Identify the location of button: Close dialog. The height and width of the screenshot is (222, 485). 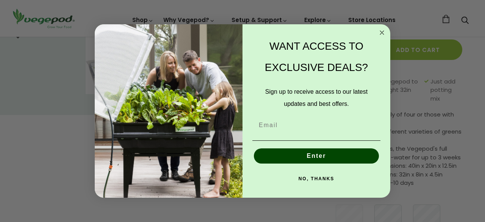
(382, 33).